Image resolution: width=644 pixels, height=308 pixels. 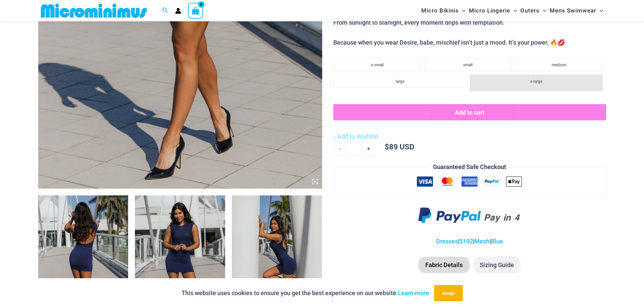 I want to click on span: x-large, so click(x=536, y=81).